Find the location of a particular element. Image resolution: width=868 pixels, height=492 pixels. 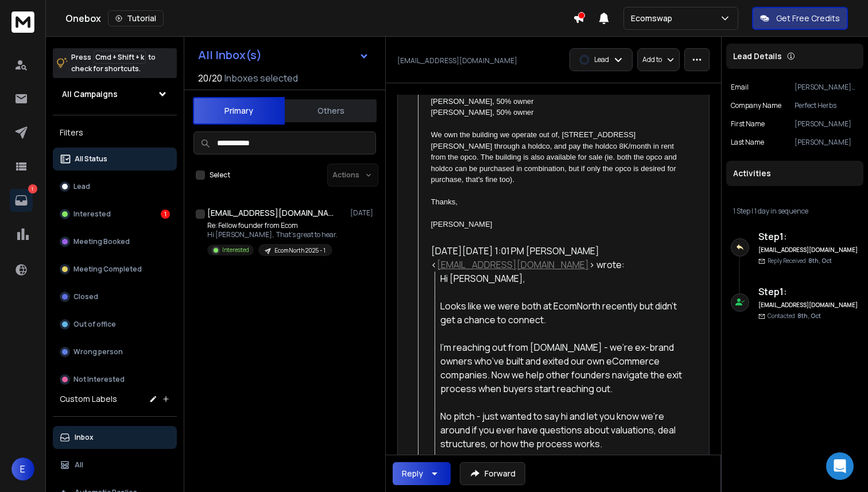

h3: Custom Labels is located at coordinates (88, 399).